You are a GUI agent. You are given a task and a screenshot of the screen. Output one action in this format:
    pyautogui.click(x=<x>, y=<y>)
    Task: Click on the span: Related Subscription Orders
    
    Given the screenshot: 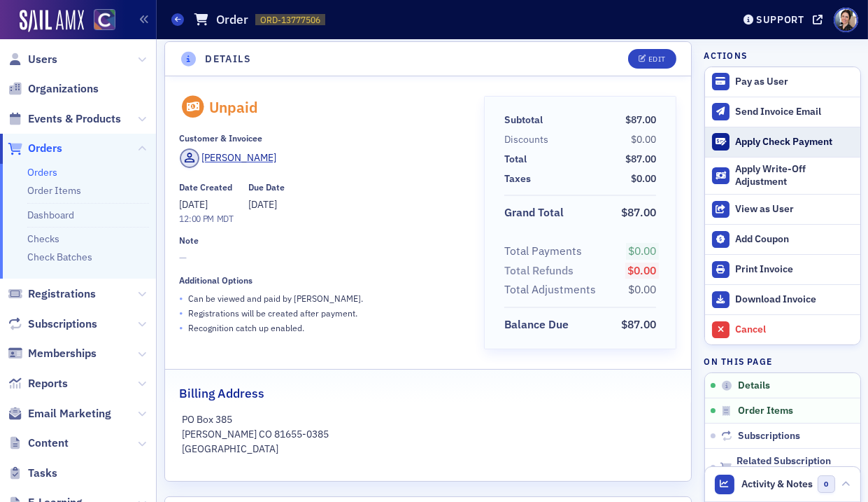 What is the action you would take?
    pyautogui.click(x=794, y=467)
    